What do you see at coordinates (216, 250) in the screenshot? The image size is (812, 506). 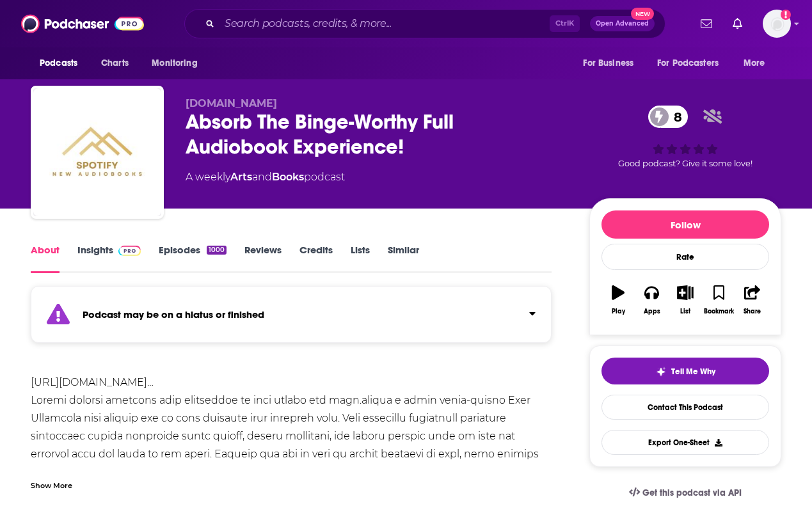 I see `div: 1000` at bounding box center [216, 250].